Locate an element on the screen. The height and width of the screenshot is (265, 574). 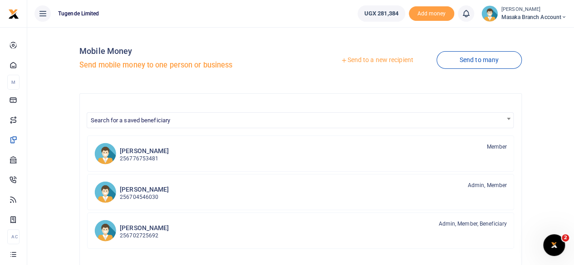
span: Tugende Limited is located at coordinates (78, 14).